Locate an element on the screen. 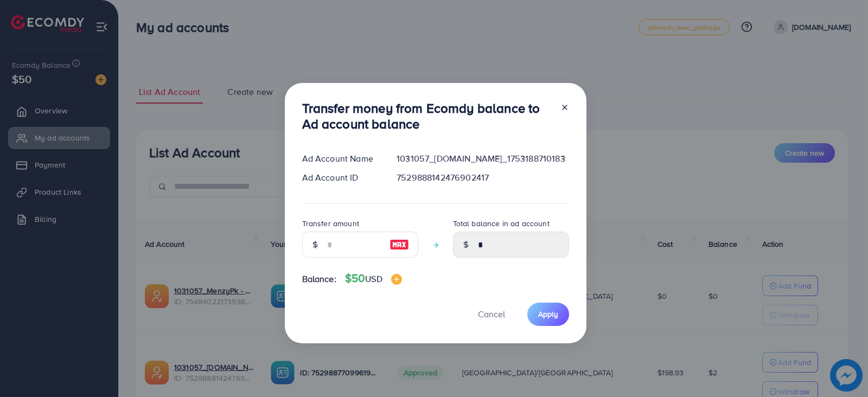 This screenshot has width=868, height=397. h4: $50 is located at coordinates (373, 278).